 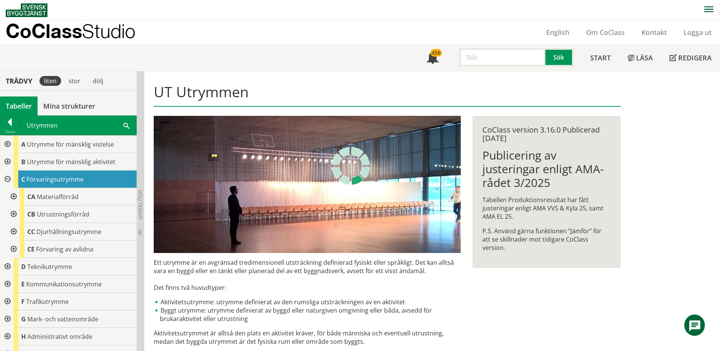 What do you see at coordinates (557, 32) in the screenshot?
I see `a: English` at bounding box center [557, 32].